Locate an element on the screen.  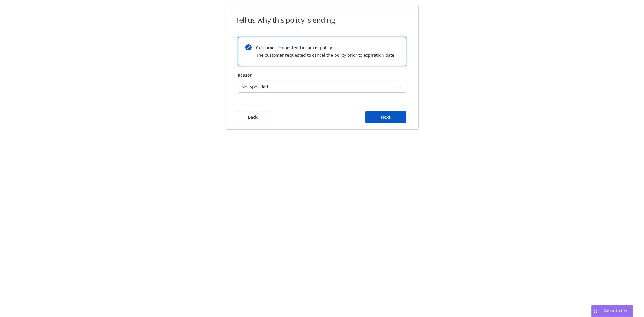
span: Nova Assist is located at coordinates (616, 311).